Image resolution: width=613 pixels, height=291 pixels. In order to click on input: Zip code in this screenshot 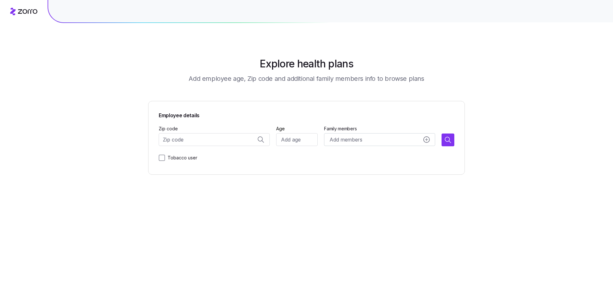, I will do `click(214, 139)`.